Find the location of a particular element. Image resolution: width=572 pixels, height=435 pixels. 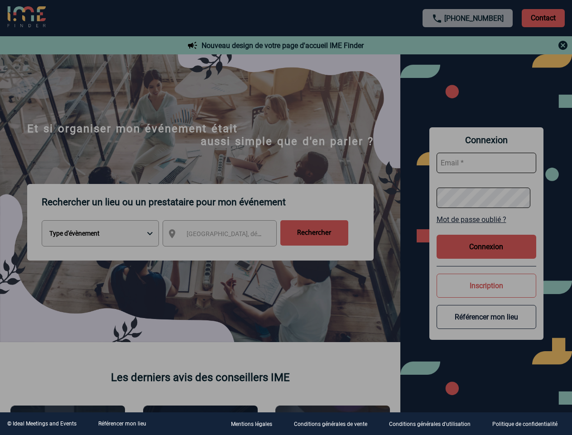

p: Conditions générales de vente is located at coordinates (330, 424).